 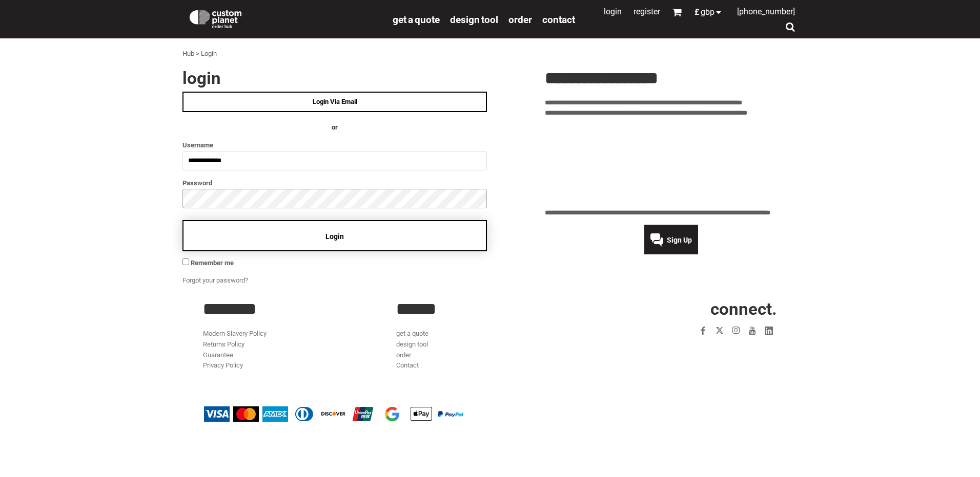 I want to click on a: Forgot your password?, so click(x=215, y=281).